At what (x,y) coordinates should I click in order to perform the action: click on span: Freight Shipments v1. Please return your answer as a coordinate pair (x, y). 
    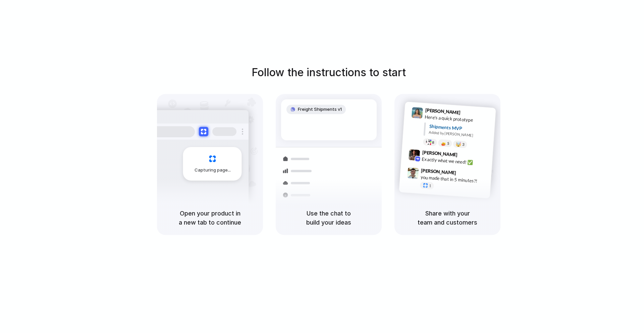
    Looking at the image, I should click on (320, 110).